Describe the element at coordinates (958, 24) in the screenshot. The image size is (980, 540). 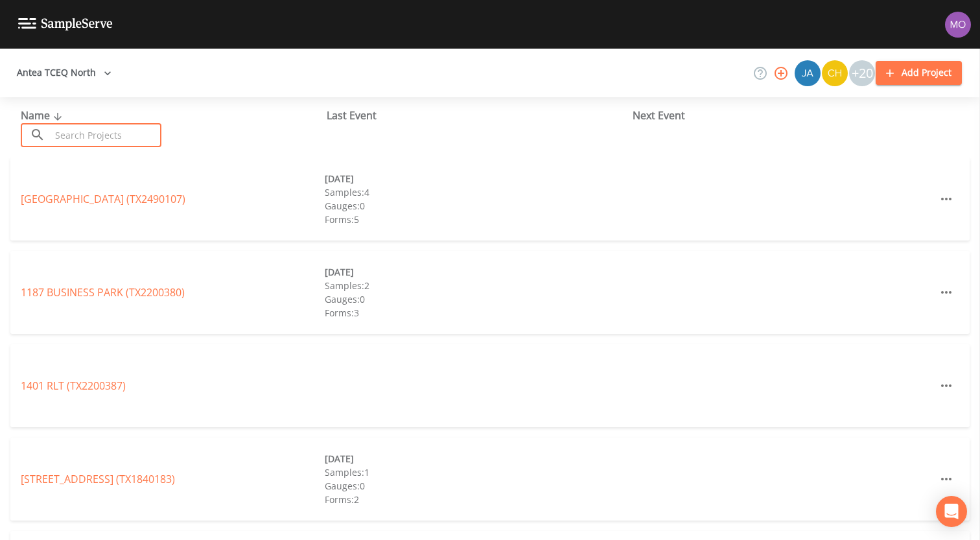
I see `img: 4e251478aba98ce068fb7eae8f78b90c` at that location.